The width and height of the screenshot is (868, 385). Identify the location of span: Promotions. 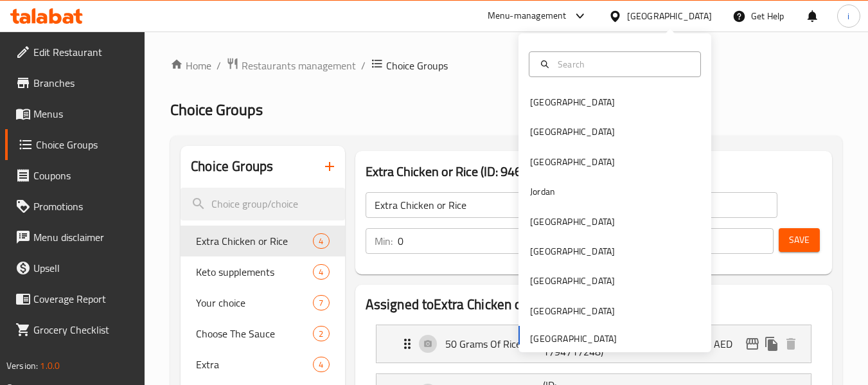
(85, 206).